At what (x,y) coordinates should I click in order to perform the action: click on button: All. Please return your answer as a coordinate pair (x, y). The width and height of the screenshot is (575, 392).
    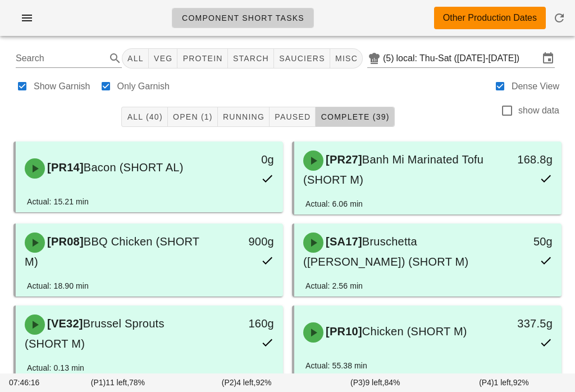
    Looking at the image, I should click on (136, 59).